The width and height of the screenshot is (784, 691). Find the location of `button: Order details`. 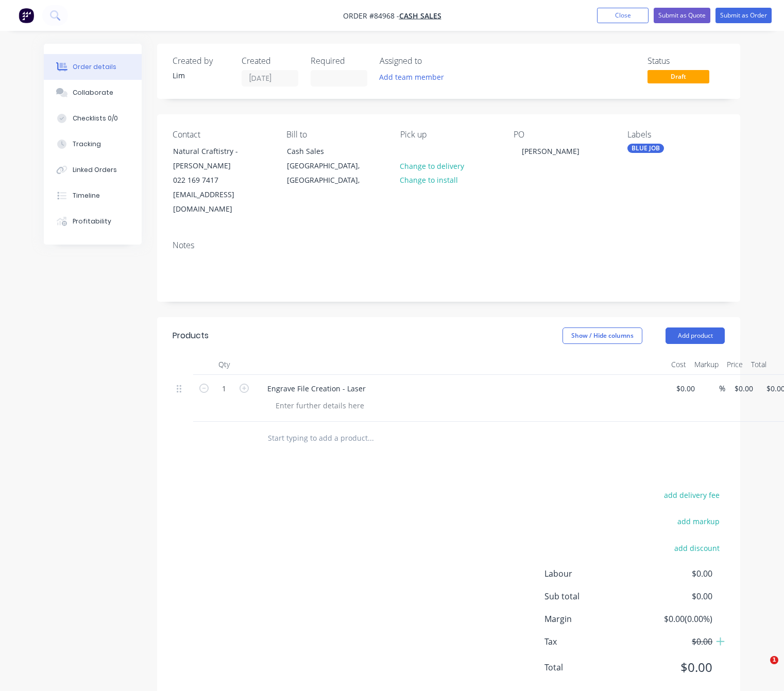

button: Order details is located at coordinates (93, 67).